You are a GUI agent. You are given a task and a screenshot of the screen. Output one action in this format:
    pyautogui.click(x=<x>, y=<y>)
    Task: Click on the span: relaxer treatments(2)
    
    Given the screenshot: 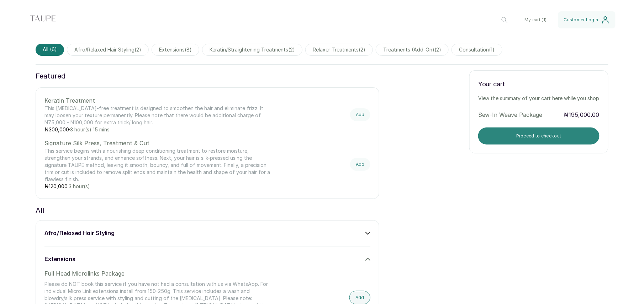 What is the action you would take?
    pyautogui.click(x=339, y=50)
    